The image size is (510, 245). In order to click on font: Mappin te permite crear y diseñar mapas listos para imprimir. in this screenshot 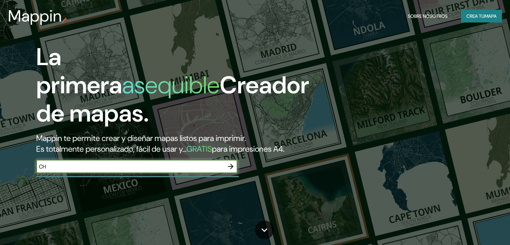, I will do `click(141, 138)`.